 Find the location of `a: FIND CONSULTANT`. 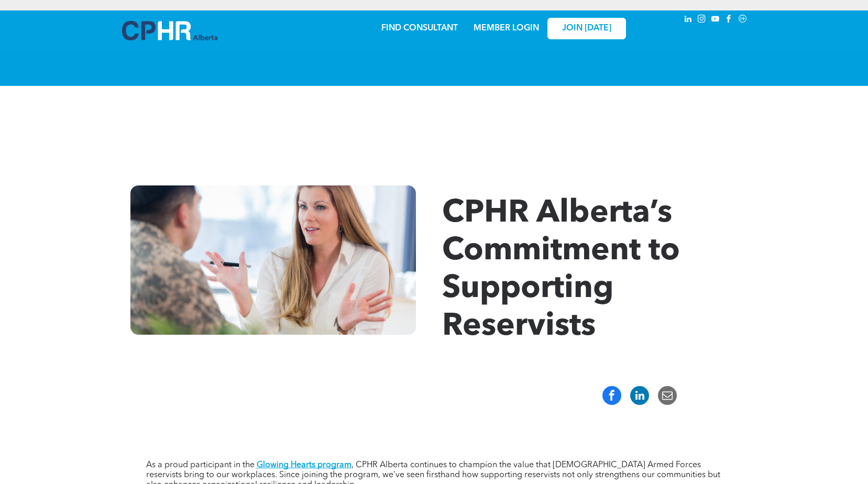

a: FIND CONSULTANT is located at coordinates (419, 28).